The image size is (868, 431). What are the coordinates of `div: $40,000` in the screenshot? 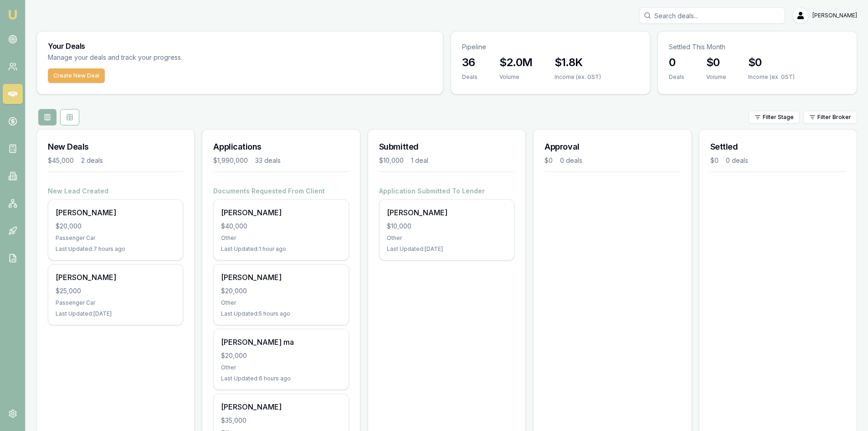 It's located at (281, 226).